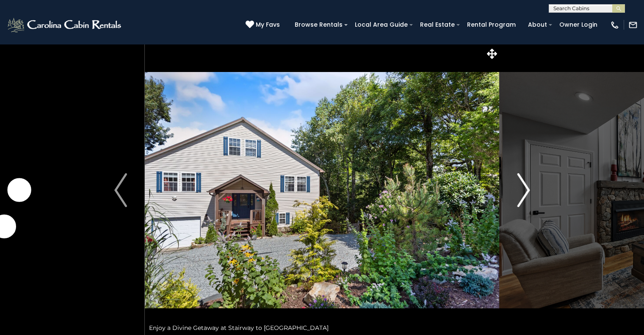 Image resolution: width=644 pixels, height=335 pixels. Describe the element at coordinates (267, 25) in the screenshot. I see `span: My Favs` at that location.